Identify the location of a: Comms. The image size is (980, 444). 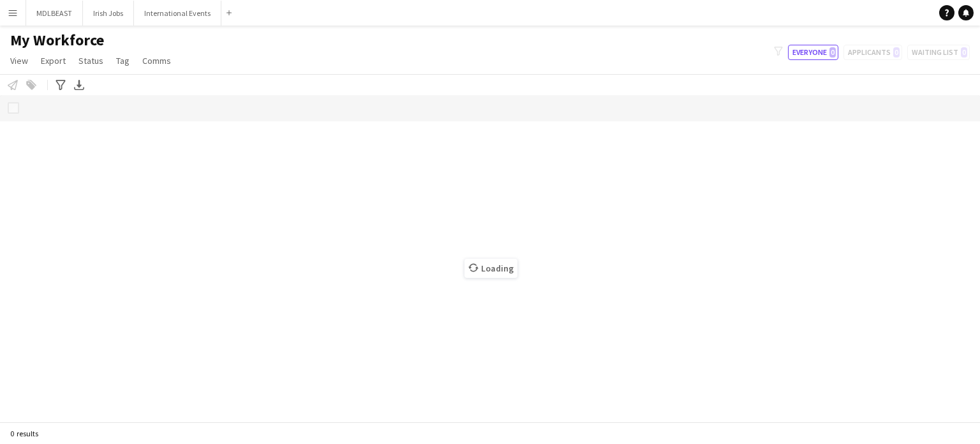
(157, 60).